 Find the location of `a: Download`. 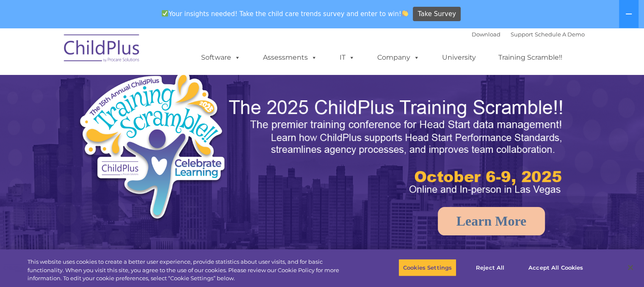

a: Download is located at coordinates (487, 34).